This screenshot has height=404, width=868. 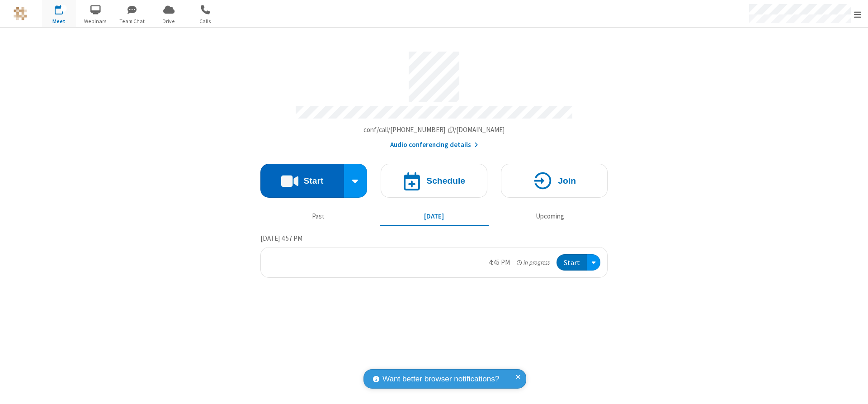 I want to click on h4: Schedule, so click(x=446, y=180).